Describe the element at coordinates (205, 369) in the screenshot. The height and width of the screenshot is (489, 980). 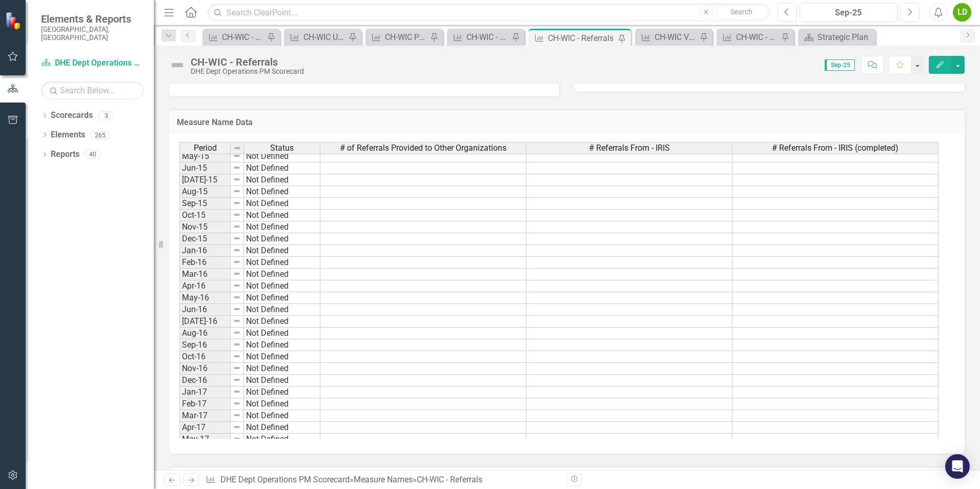
I see `td: Nov-16` at that location.